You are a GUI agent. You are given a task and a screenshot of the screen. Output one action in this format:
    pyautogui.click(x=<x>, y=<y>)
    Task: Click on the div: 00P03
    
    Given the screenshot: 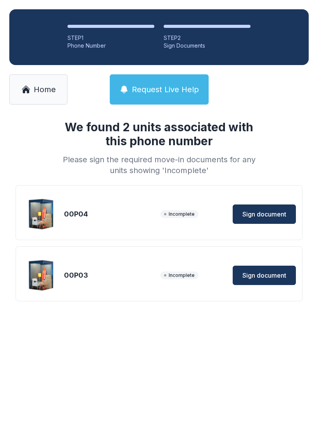 What is the action you would take?
    pyautogui.click(x=110, y=276)
    